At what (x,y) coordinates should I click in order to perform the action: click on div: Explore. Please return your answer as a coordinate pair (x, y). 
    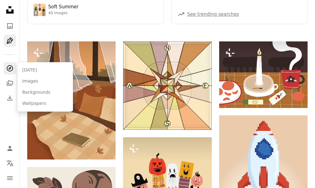
    Looking at the image, I should click on (45, 87).